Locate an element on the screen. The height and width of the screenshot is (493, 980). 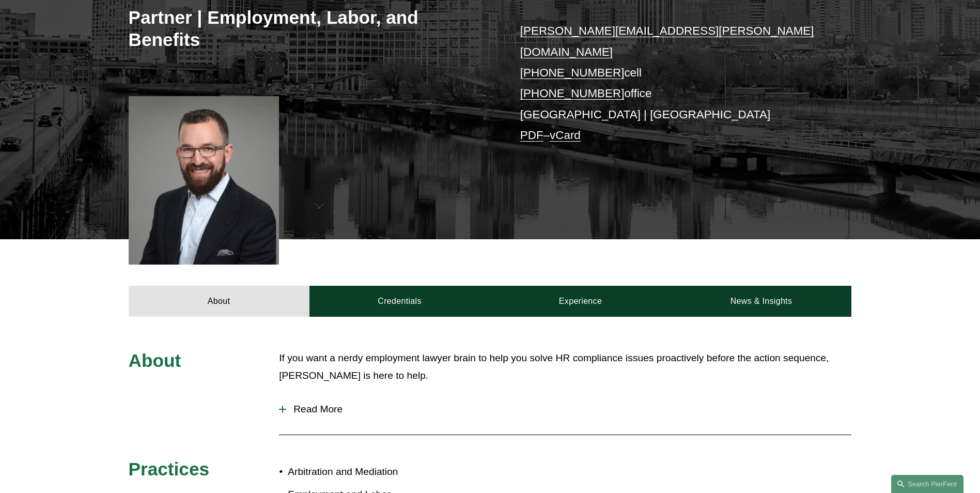
a: Experience is located at coordinates (581, 301).